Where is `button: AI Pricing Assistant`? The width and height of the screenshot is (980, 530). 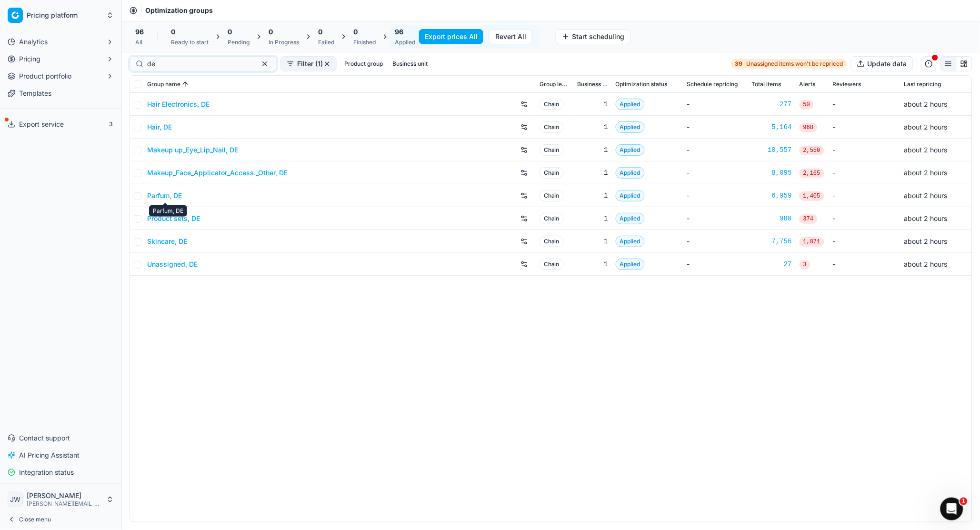 button: AI Pricing Assistant is located at coordinates (61, 455).